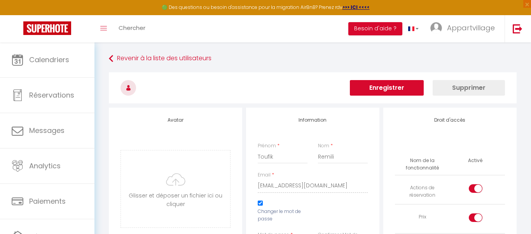  What do you see at coordinates (464, 29) in the screenshot?
I see `a: ... Appartvillage` at bounding box center [464, 29].